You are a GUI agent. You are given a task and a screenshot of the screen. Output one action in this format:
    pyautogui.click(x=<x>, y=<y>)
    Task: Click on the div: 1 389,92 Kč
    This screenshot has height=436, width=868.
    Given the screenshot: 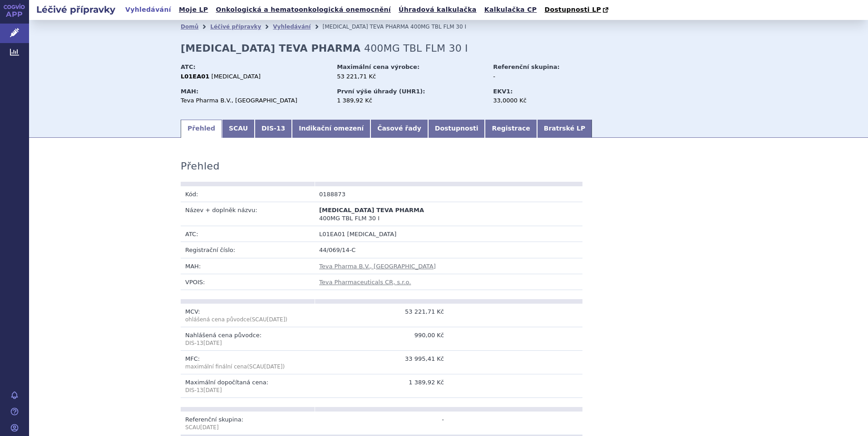 What is the action you would take?
    pyautogui.click(x=410, y=101)
    